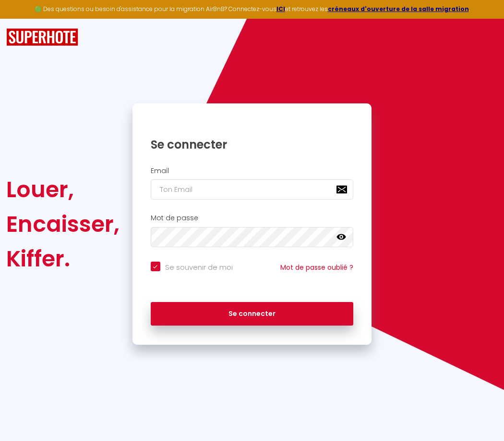 The width and height of the screenshot is (504, 441). What do you see at coordinates (252, 189) in the screenshot?
I see `input: Ton Email` at bounding box center [252, 189].